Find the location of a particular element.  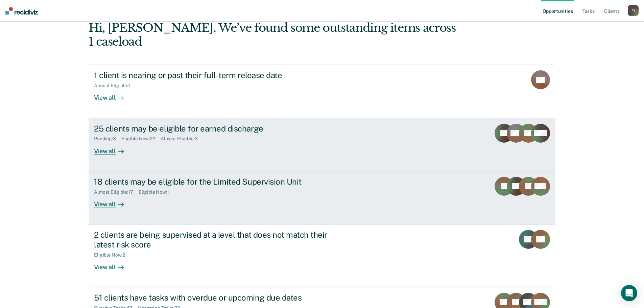

div: Almost Eligible : 1 is located at coordinates (115, 86).